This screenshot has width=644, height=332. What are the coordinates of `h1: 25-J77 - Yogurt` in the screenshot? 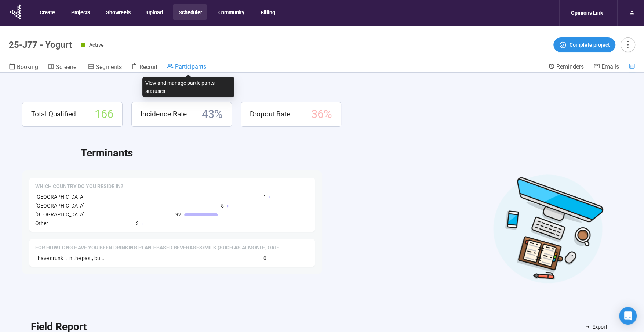 It's located at (40, 45).